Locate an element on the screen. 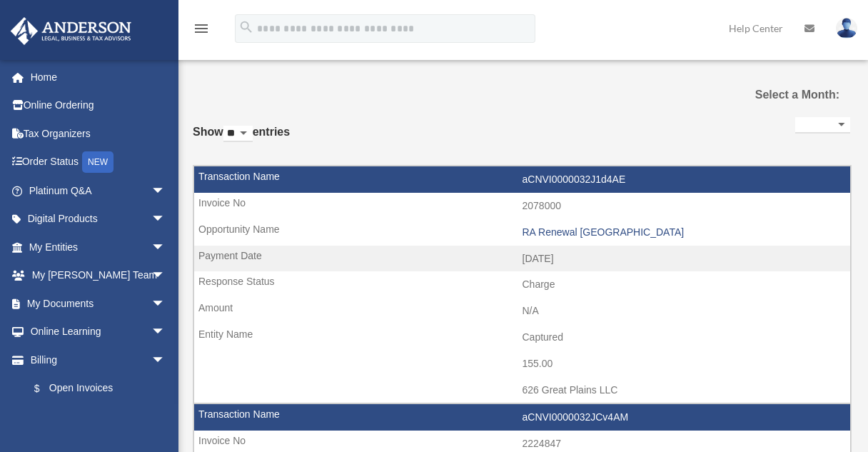  a: Digital Productsarrow_drop_down is located at coordinates (98, 219).